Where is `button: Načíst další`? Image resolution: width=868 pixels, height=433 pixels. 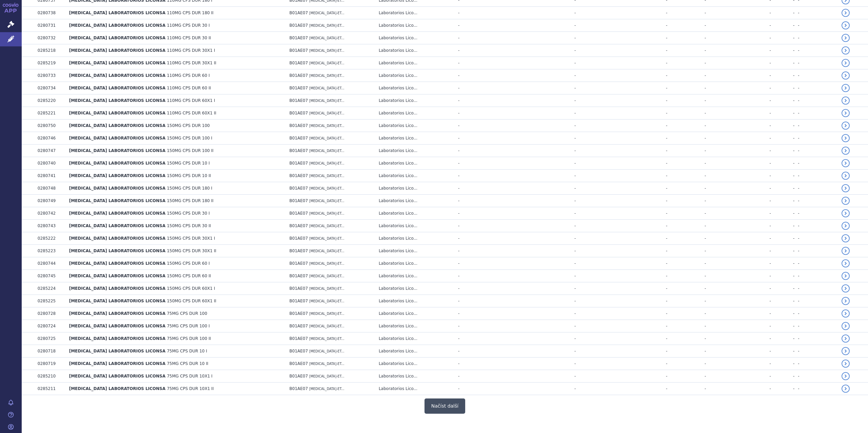
button: Načíst další is located at coordinates (445, 406).